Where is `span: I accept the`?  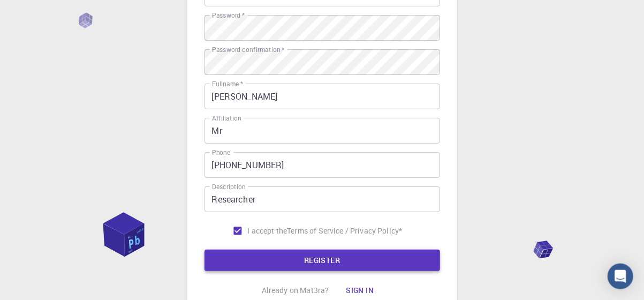
span: I accept the is located at coordinates (268, 231).